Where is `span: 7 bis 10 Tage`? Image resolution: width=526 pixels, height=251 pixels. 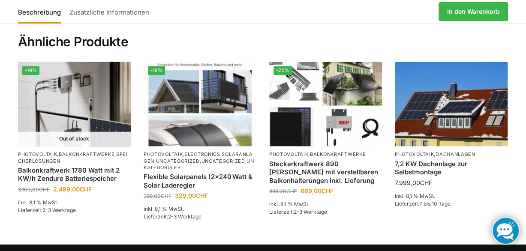 span: 7 bis 10 Tage is located at coordinates (435, 204).